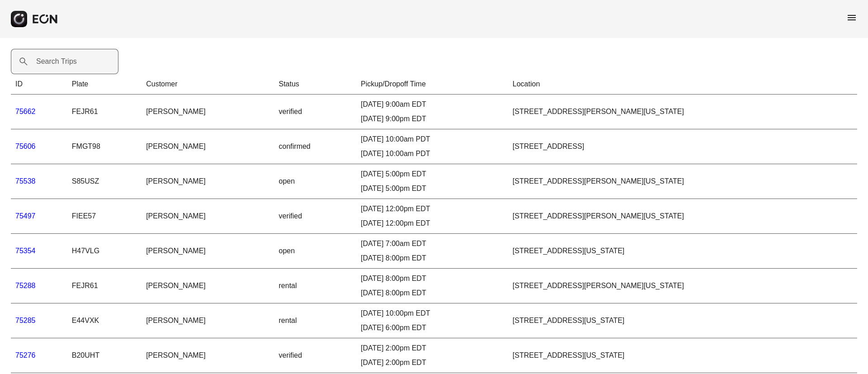 The image size is (868, 374). I want to click on th: Pickup/Dropoff Time, so click(432, 84).